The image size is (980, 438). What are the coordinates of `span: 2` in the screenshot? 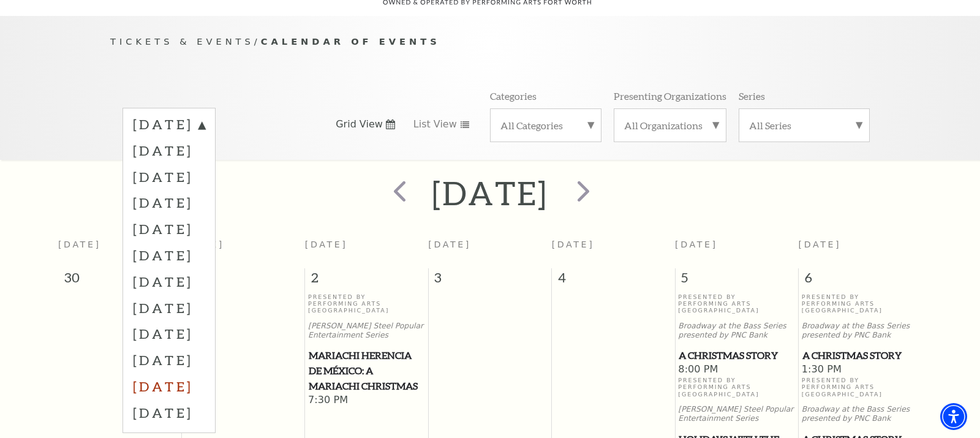 It's located at (366, 280).